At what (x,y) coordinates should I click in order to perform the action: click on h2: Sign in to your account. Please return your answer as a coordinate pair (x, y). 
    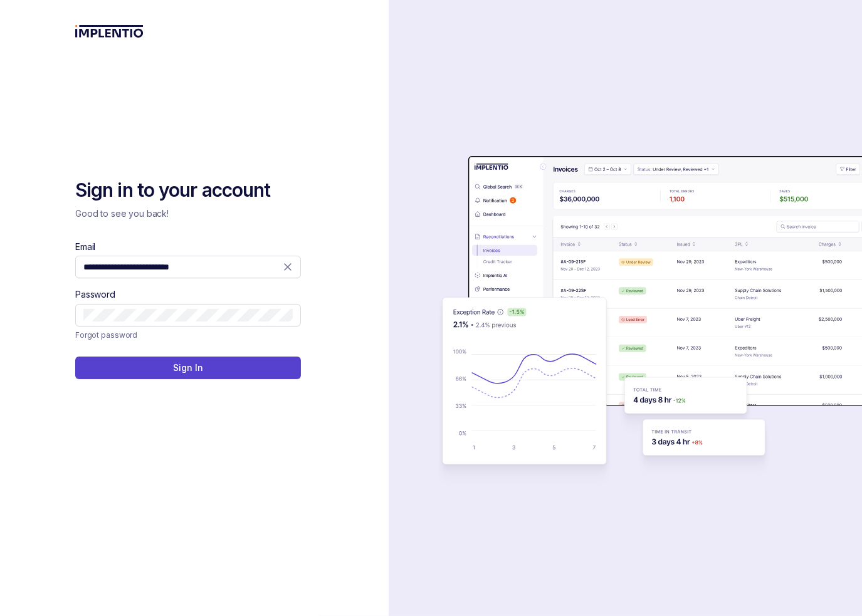
    Looking at the image, I should click on (188, 190).